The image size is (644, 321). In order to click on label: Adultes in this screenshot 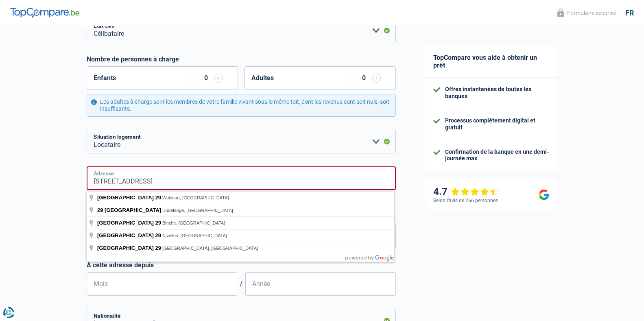, I will do `click(262, 78)`.